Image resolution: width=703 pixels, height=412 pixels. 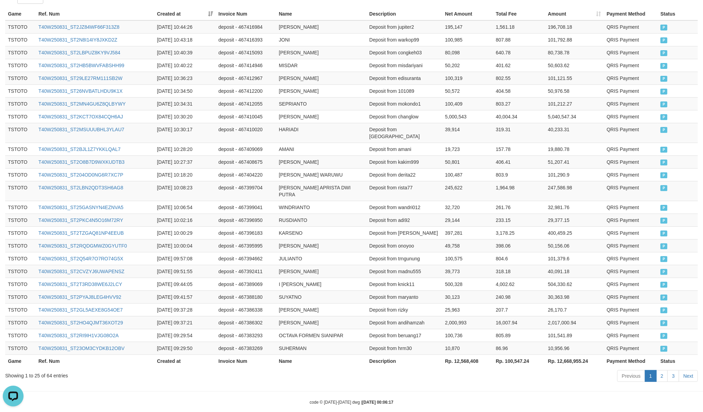 I want to click on td: deposit - 467410045, so click(x=246, y=116).